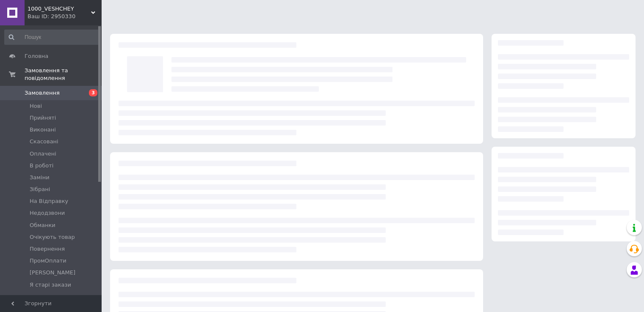 Image resolution: width=644 pixels, height=312 pixels. I want to click on span: Повернення, so click(47, 249).